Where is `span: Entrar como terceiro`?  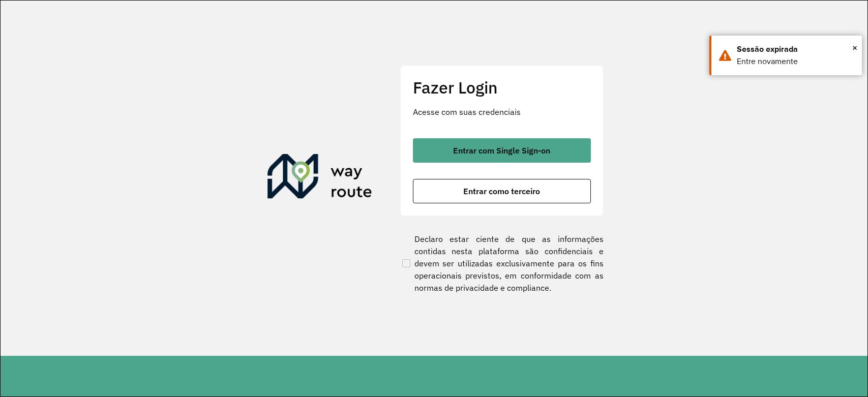 span: Entrar como terceiro is located at coordinates (501, 192).